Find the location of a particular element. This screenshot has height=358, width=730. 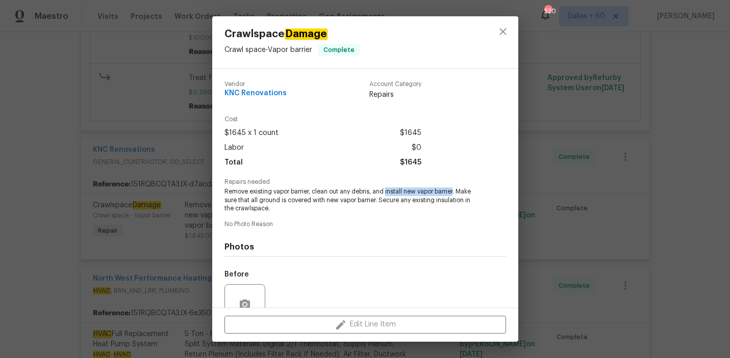

h4: Photos is located at coordinates (365, 247).